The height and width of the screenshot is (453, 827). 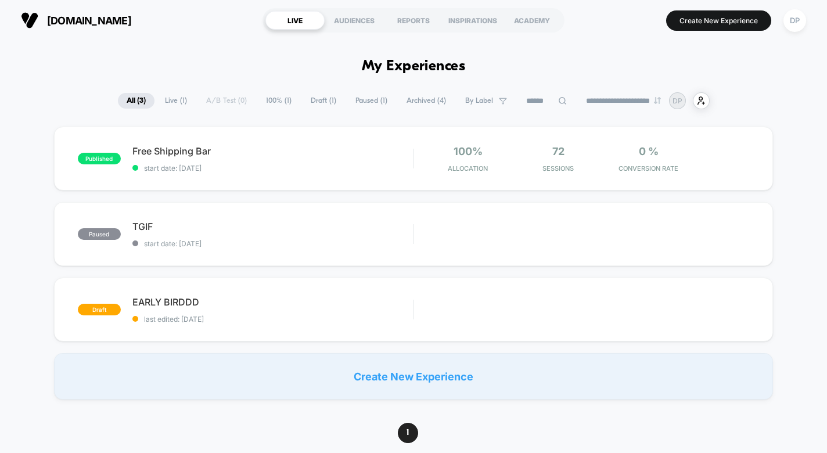 What do you see at coordinates (371, 100) in the screenshot?
I see `span: Paused ( 1 )` at bounding box center [371, 100].